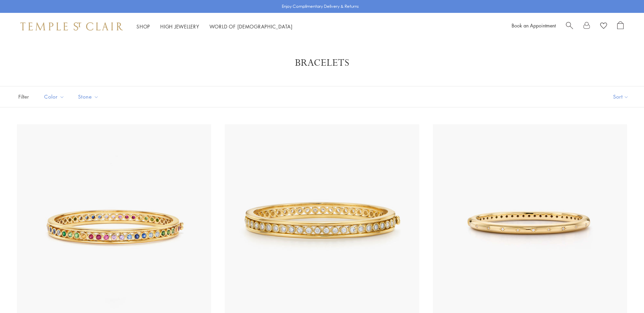 The width and height of the screenshot is (644, 313). Describe the element at coordinates (55, 96) in the screenshot. I see `span: Color` at that location.